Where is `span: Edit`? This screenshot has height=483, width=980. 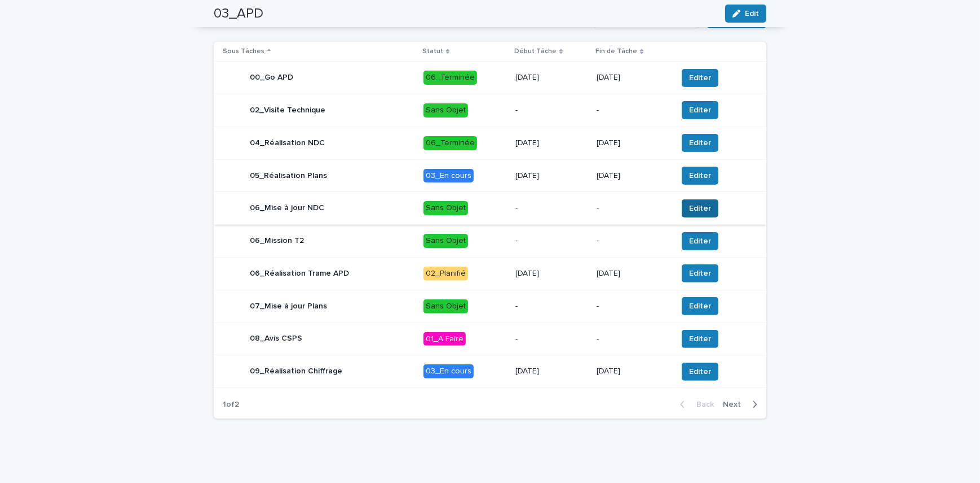
span: Edit is located at coordinates (752, 13).